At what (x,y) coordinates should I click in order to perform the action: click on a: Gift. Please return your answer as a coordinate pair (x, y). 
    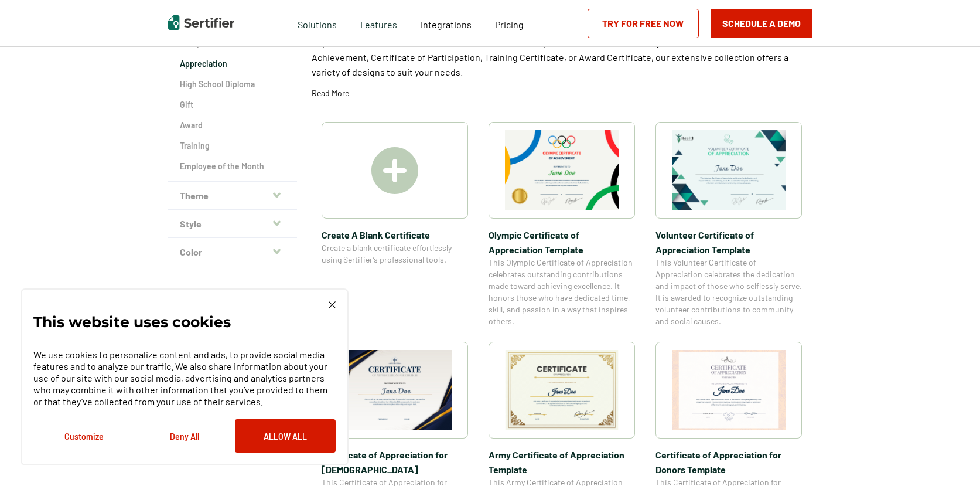
    Looking at the image, I should click on (233, 105).